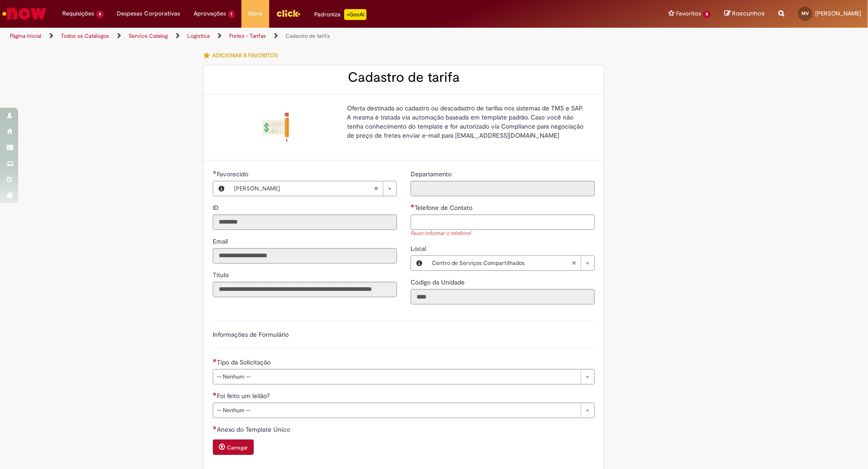 The height and width of the screenshot is (469, 868). What do you see at coordinates (79, 14) in the screenshot?
I see `span: Requisições` at bounding box center [79, 14].